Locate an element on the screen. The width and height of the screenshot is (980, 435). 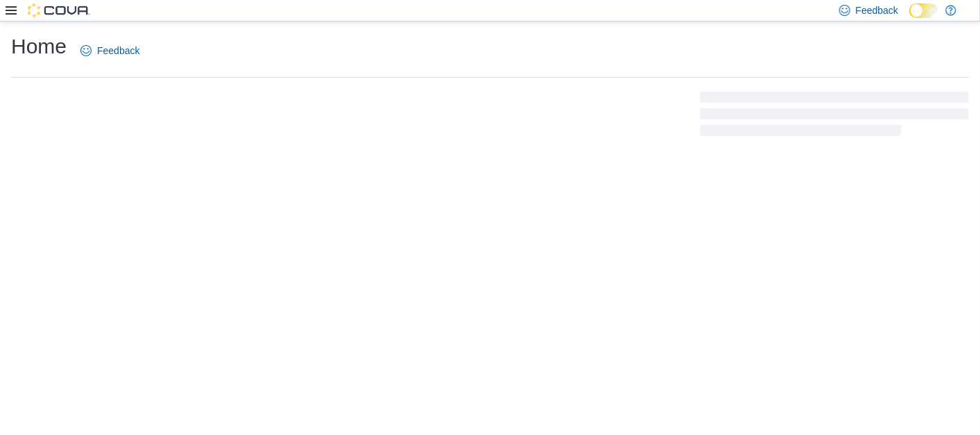
img: Cova is located at coordinates (59, 10).